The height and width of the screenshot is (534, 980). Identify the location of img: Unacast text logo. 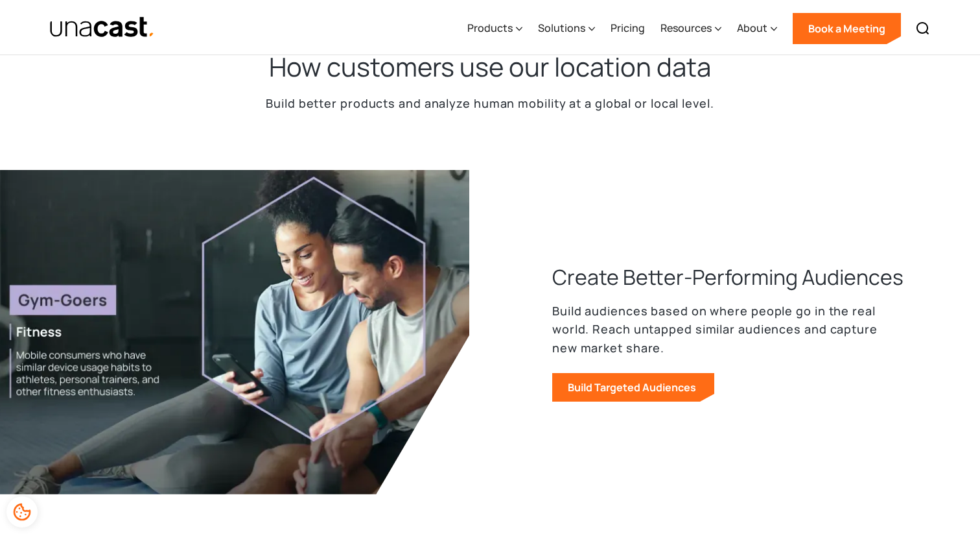
(101, 27).